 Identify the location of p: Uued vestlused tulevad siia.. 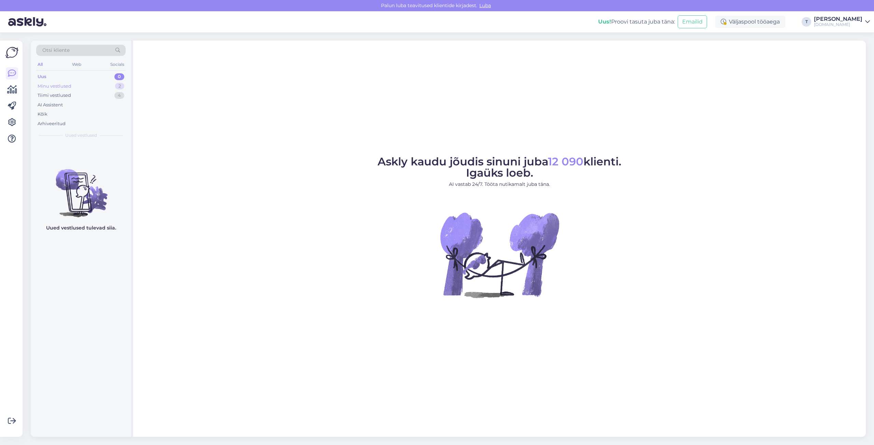
(81, 228).